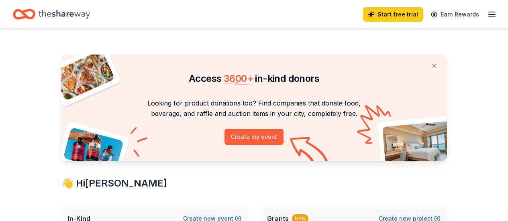  Describe the element at coordinates (254, 108) in the screenshot. I see `p: Looking for product donations too? Find companies that donate food, beverage, and raffle and auct...` at that location.